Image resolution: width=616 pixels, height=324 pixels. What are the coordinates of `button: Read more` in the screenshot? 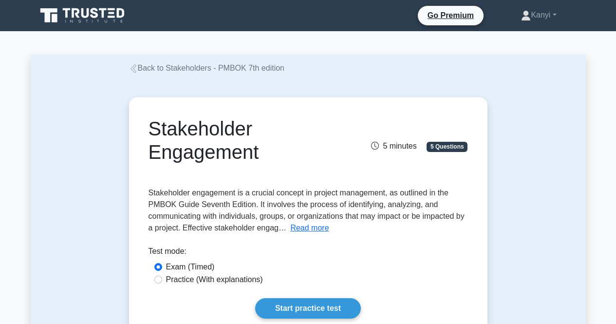 It's located at (309, 228).